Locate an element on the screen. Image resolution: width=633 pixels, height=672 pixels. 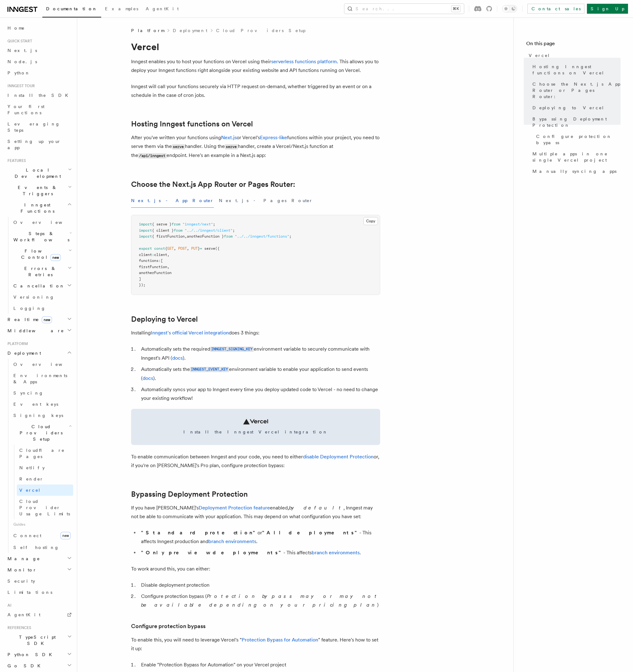
a: Security is located at coordinates (39, 581).